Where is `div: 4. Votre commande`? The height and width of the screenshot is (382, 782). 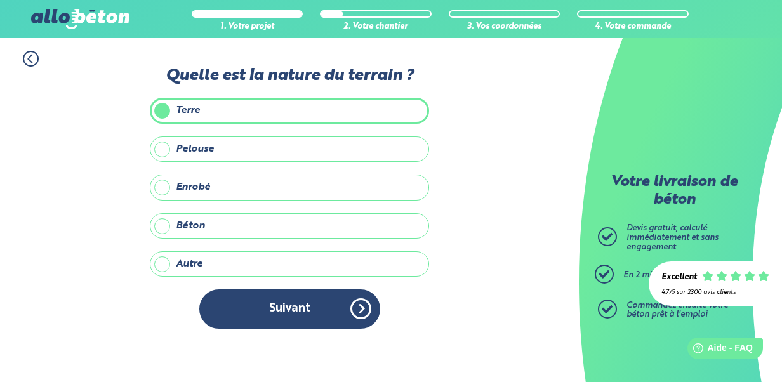 div: 4. Votre commande is located at coordinates (633, 27).